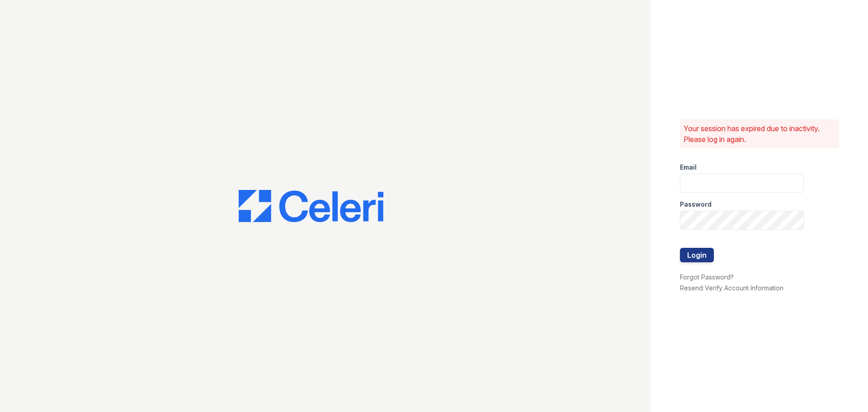 The width and height of the screenshot is (868, 412). Describe the element at coordinates (311, 206) in the screenshot. I see `img: CE_Logo_Blue-a8612792a0a2168367f1c8372b55b34899dd931a85d93a1a3d3e32e68fde9ad4.png` at that location.